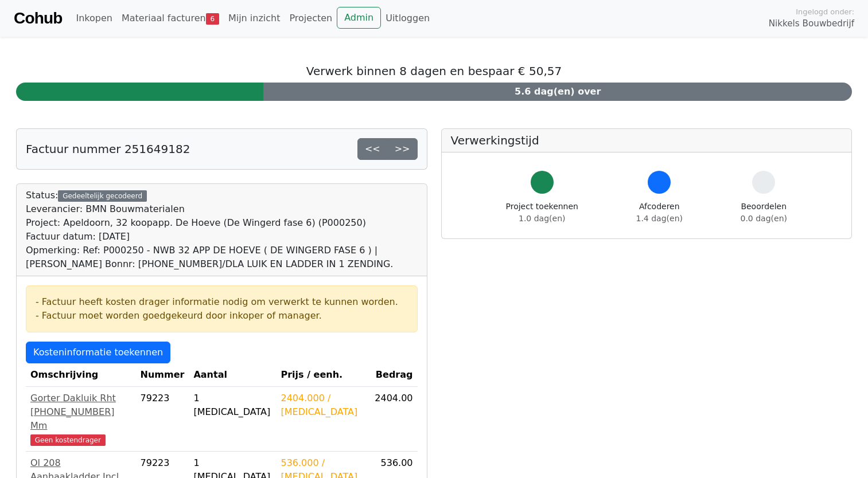  What do you see at coordinates (212, 19) in the screenshot?
I see `span: 6` at bounding box center [212, 19].